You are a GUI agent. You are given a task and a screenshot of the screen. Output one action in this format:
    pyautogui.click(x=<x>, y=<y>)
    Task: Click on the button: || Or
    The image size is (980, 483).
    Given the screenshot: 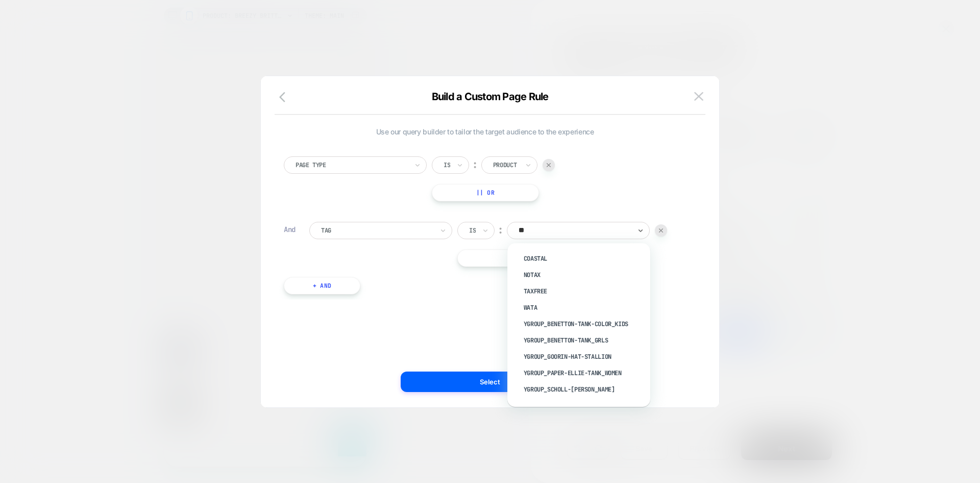 What is the action you would take?
    pyautogui.click(x=548, y=258)
    